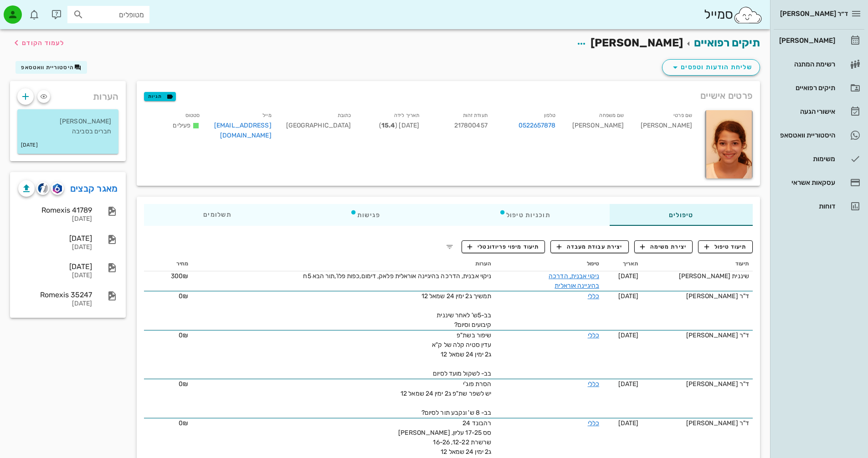  Describe the element at coordinates (503, 247) in the screenshot. I see `span: תיעוד מיפוי פריודונטלי` at that location.